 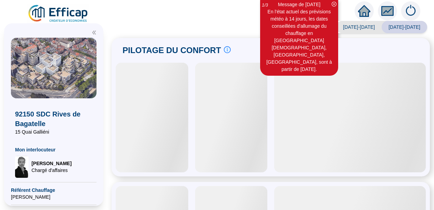 What do you see at coordinates (22, 167) in the screenshot?
I see `img: Chargé d'affaires` at bounding box center [22, 167].